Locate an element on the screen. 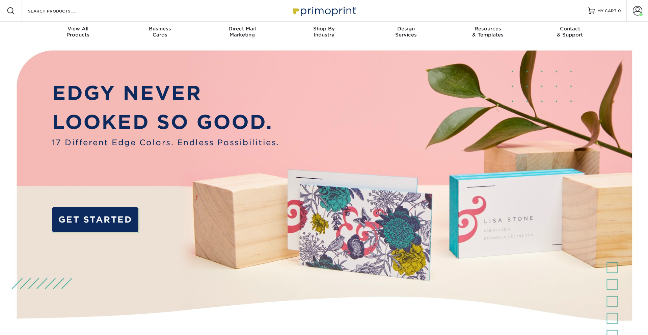  span: Resources is located at coordinates (488, 29).